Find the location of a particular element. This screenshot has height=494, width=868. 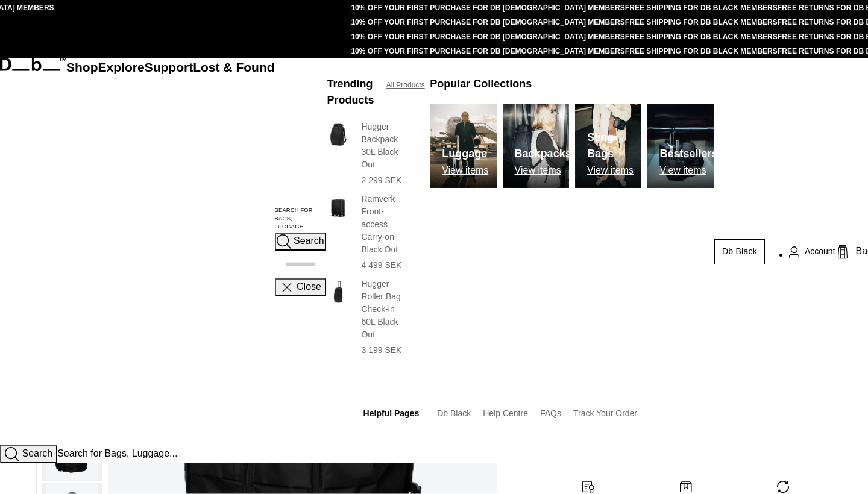

a: Shop is located at coordinates (82, 67).